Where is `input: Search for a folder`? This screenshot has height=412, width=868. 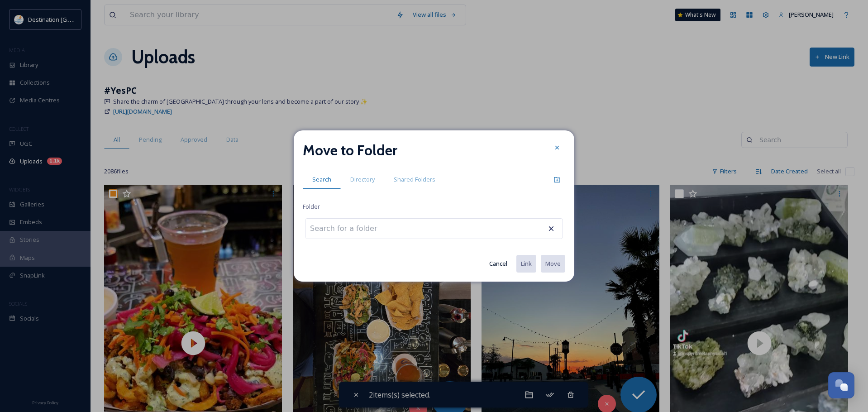
input: Search for a folder is located at coordinates (355, 228).